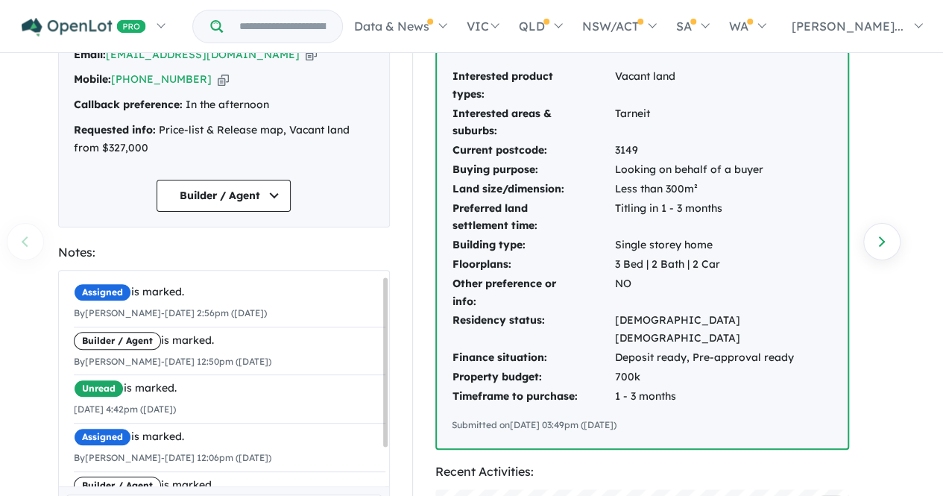  Describe the element at coordinates (533, 123) in the screenshot. I see `td: Interested areas & suburbs:` at that location.